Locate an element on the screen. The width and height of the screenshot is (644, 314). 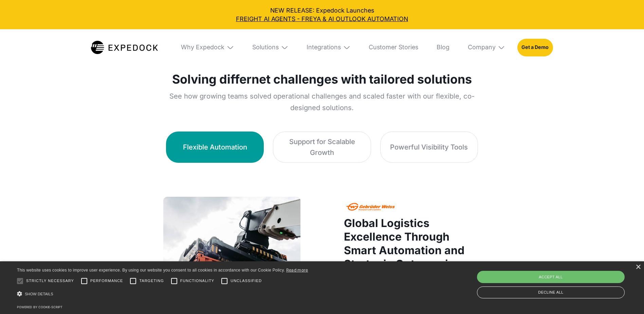
div: Support for Scalable Growth is located at coordinates (322, 147).